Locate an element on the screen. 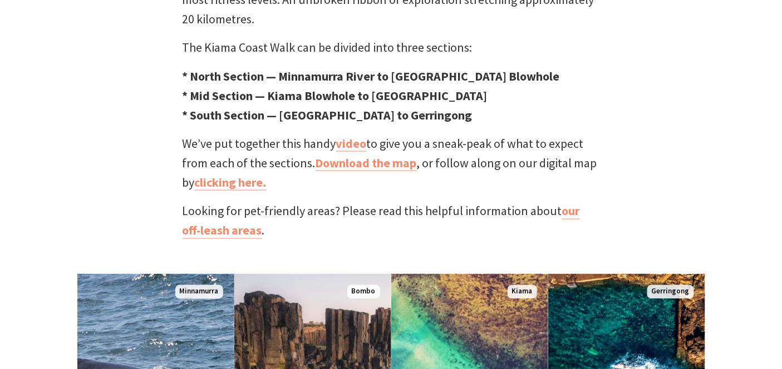 This screenshot has height=369, width=782. a: clicking here. is located at coordinates (230, 183).